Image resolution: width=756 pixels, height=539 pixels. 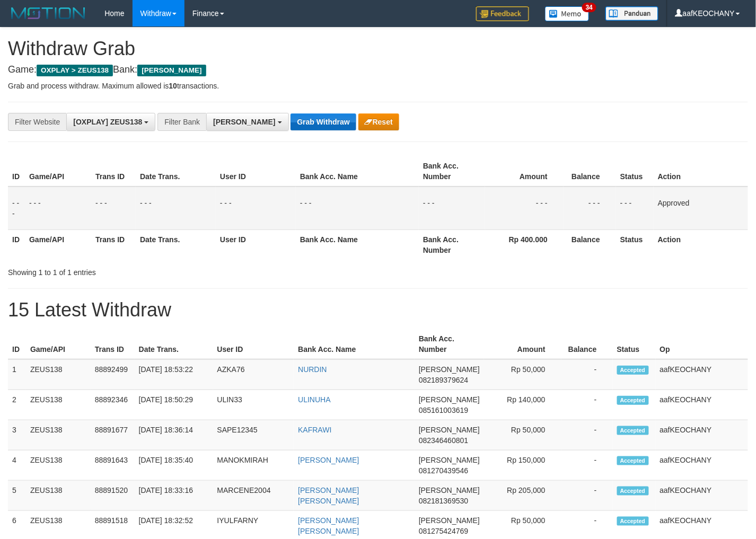 What do you see at coordinates (182, 122) in the screenshot?
I see `div: Filter Bank` at bounding box center [182, 122].